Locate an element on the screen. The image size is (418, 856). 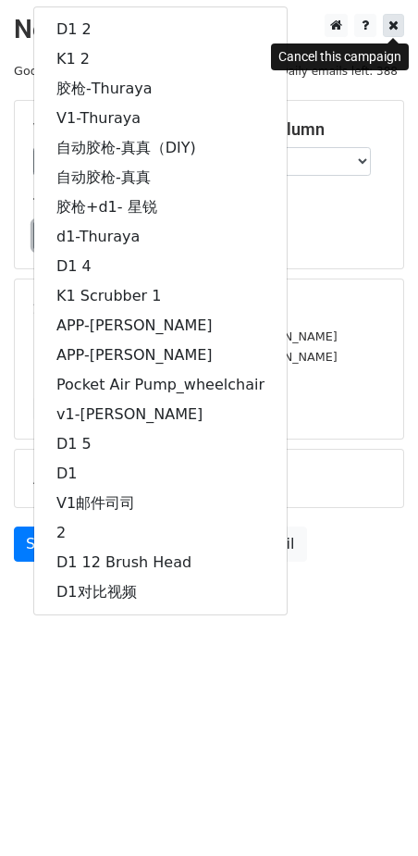
a: D1 2 is located at coordinates (160, 30).